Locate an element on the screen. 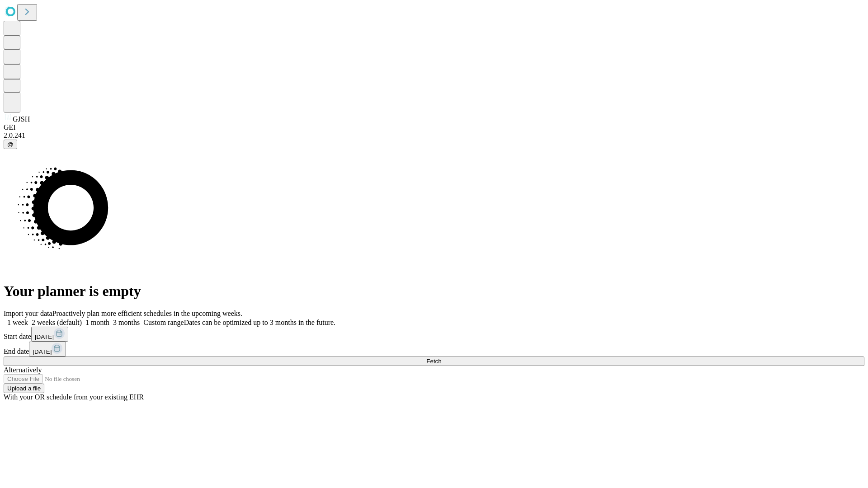  span: 2 weeks (default) is located at coordinates (57, 322).